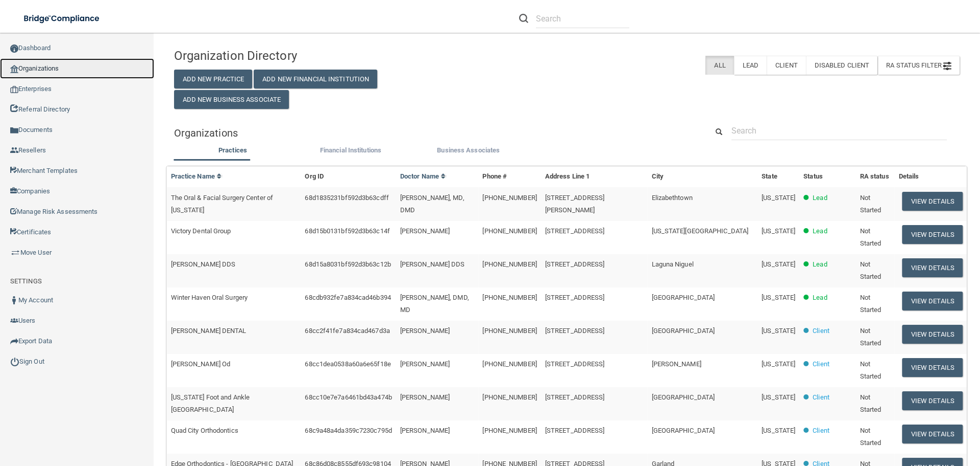 The width and height of the screenshot is (980, 466). What do you see at coordinates (351, 150) in the screenshot?
I see `span: Financial Institutions` at bounding box center [351, 150].